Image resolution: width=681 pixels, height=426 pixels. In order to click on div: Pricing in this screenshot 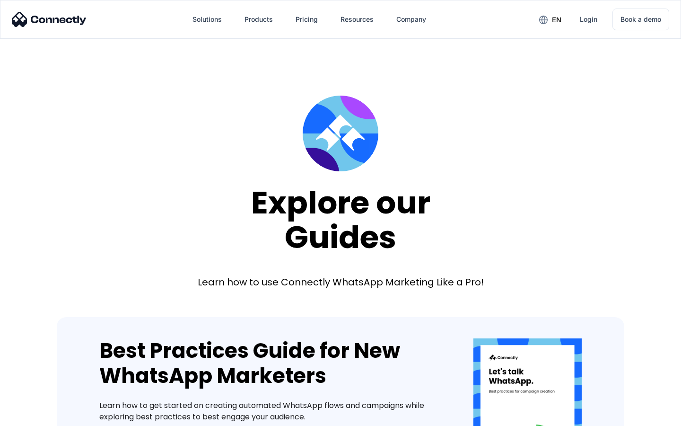, I will do `click(307, 19)`.